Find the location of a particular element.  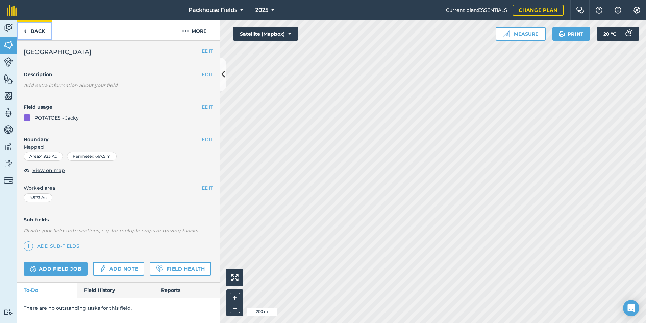

button: More is located at coordinates (194, 30).